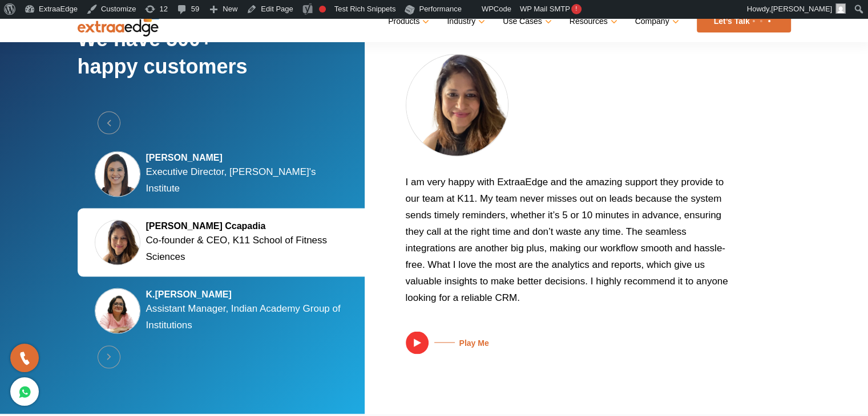  What do you see at coordinates (249, 249) in the screenshot?
I see `p: Co-founder & CEO, K11 School of Fitness Sciences` at bounding box center [249, 249].